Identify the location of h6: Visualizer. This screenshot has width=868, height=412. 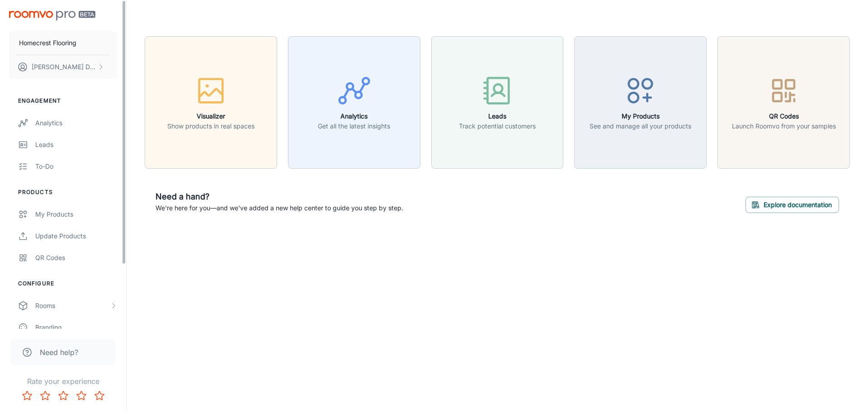
(211, 116).